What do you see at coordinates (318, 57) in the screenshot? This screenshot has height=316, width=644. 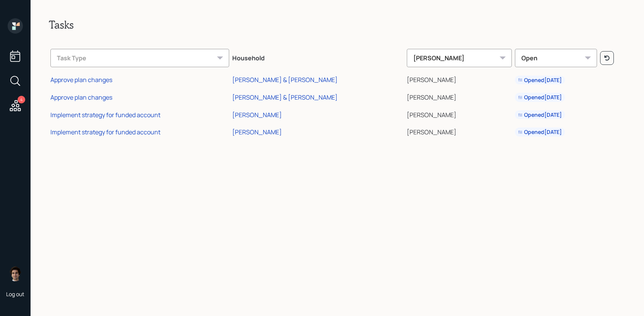 I see `th: Household` at bounding box center [318, 57].